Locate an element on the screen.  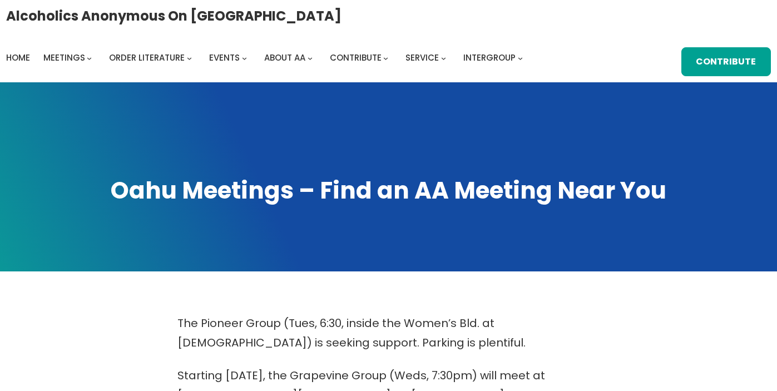
span: Contribute is located at coordinates (355, 57).